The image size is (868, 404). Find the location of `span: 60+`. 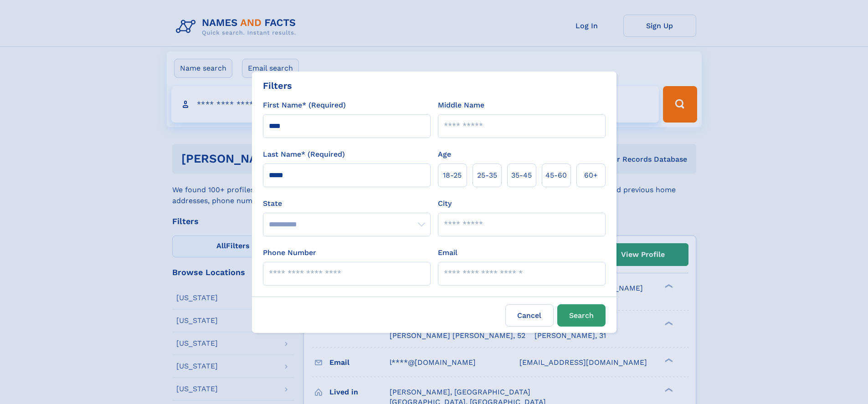

span: 60+ is located at coordinates (591, 175).